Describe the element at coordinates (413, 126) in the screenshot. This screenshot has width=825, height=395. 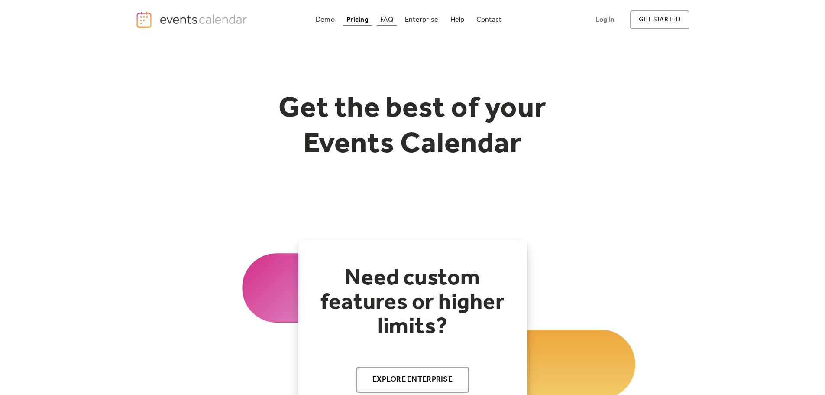
I see `h1: Get the best of your Events Calendar` at that location.